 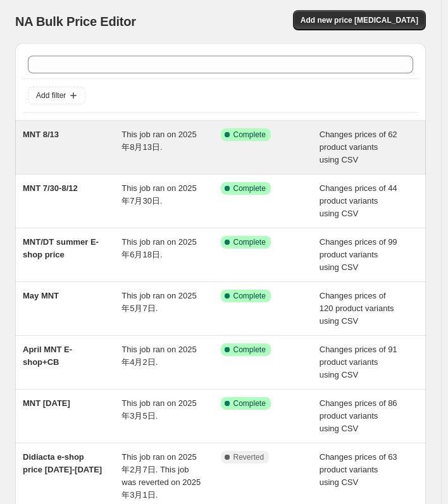 What do you see at coordinates (40, 296) in the screenshot?
I see `span: May MNT` at bounding box center [40, 296].